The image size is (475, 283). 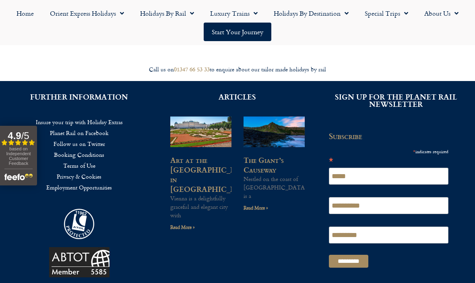 I want to click on a: About Us, so click(x=442, y=13).